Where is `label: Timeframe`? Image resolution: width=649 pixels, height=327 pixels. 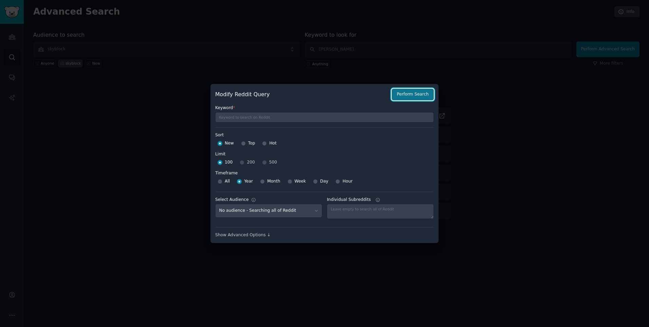
label: Timeframe is located at coordinates (325, 172).